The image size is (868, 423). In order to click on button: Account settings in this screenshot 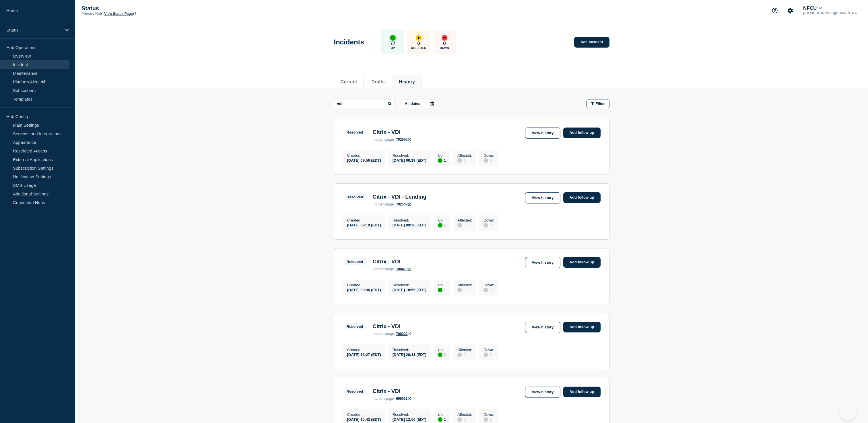, I will do `click(790, 11)`.